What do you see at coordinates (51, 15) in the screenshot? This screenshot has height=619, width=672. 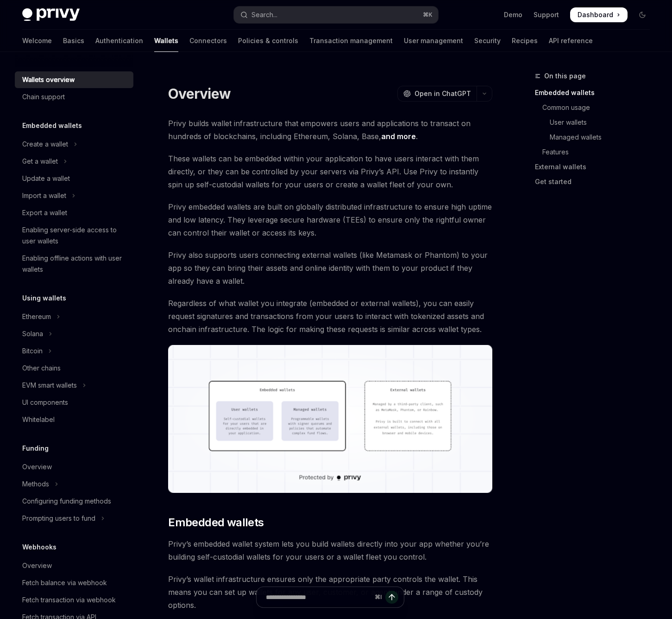 I see `img: dark logo` at bounding box center [51, 15].